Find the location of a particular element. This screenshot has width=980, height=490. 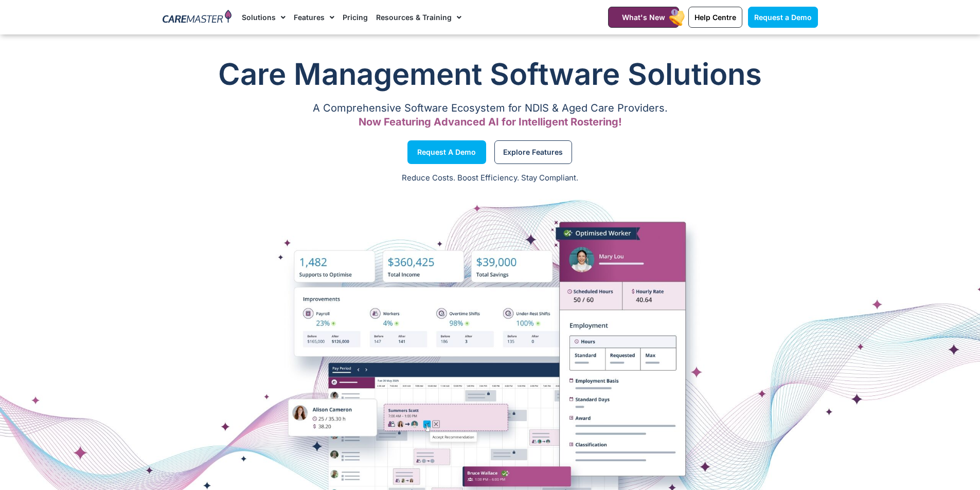

p: Reduce Costs. Boost Efficiency. Stay Compliant. is located at coordinates (490, 178).